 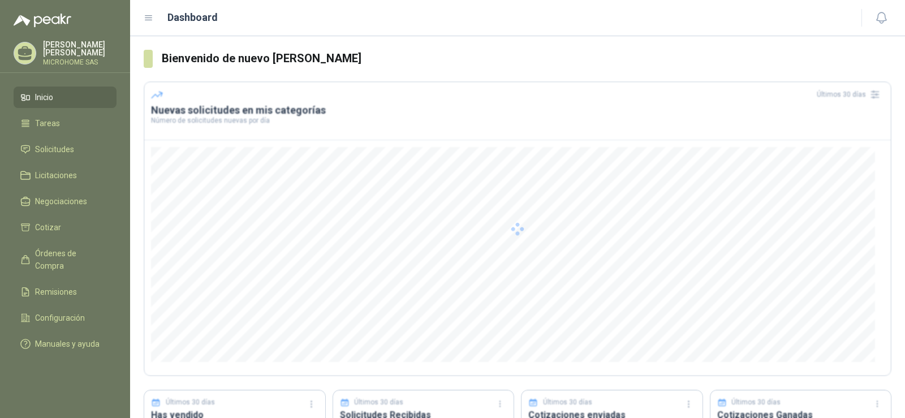 I want to click on a: Licitaciones, so click(x=65, y=175).